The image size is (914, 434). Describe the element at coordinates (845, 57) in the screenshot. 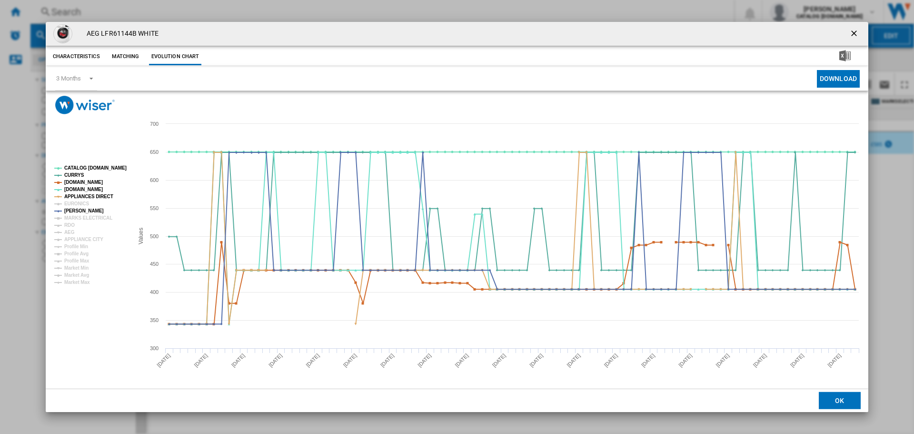

I see `button: Download in Excel` at that location.